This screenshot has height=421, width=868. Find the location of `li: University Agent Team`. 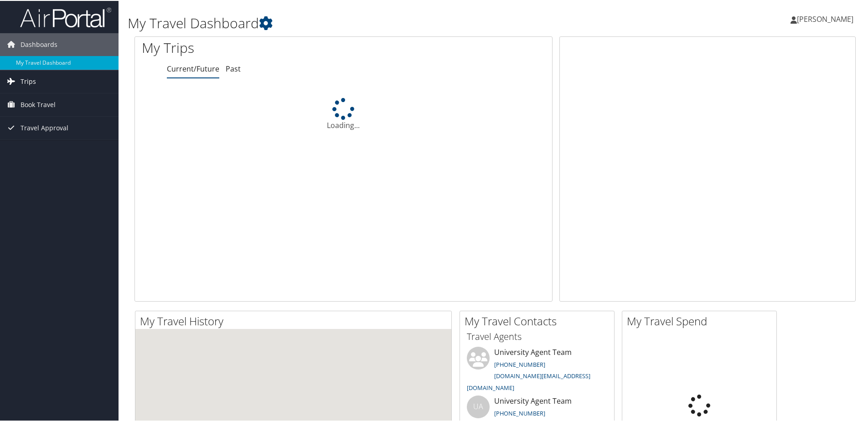

li: University Agent Team is located at coordinates (537, 370).